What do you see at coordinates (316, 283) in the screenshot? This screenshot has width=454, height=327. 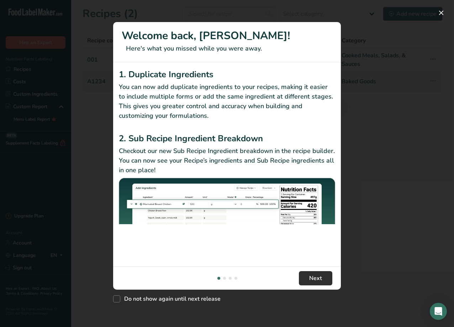 I see `button: Next` at bounding box center [316, 283].